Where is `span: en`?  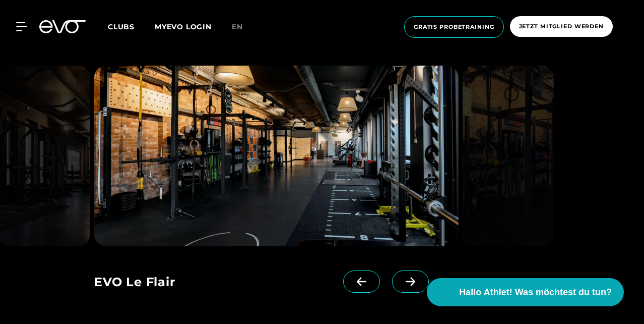
span: en is located at coordinates (238, 27).